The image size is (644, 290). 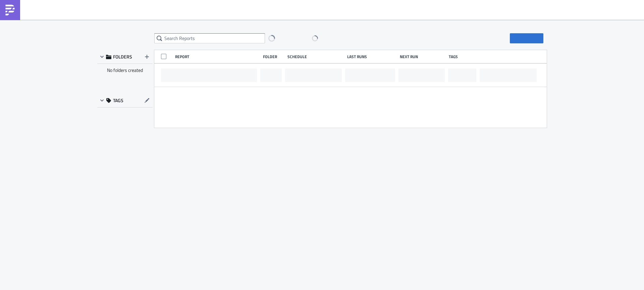 What do you see at coordinates (122, 57) in the screenshot?
I see `span: FOLDERS` at bounding box center [122, 57].